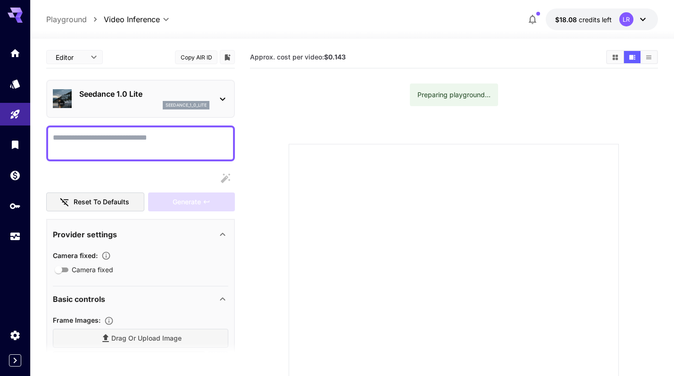 The image size is (674, 376). I want to click on span: Camera fixed :, so click(75, 255).